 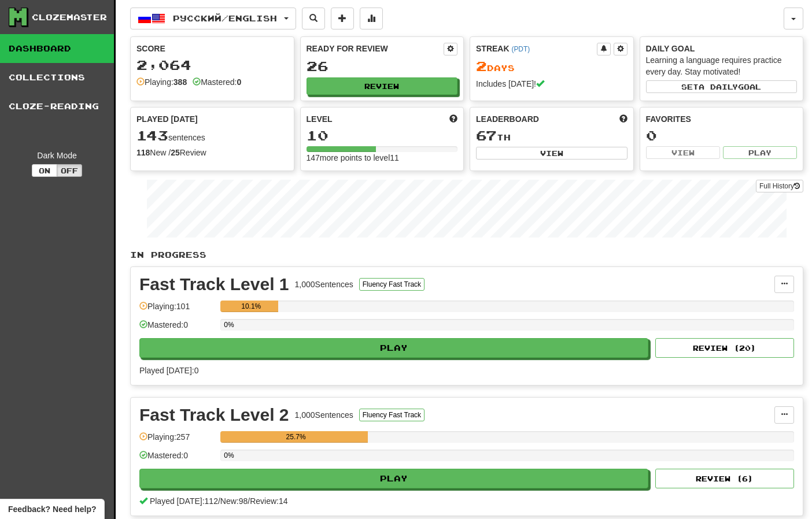 I want to click on span: Review: 14, so click(x=268, y=502).